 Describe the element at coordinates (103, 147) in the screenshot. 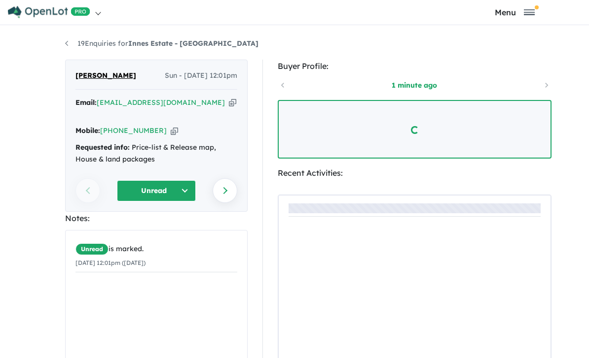

I see `strong: Requested info:` at that location.